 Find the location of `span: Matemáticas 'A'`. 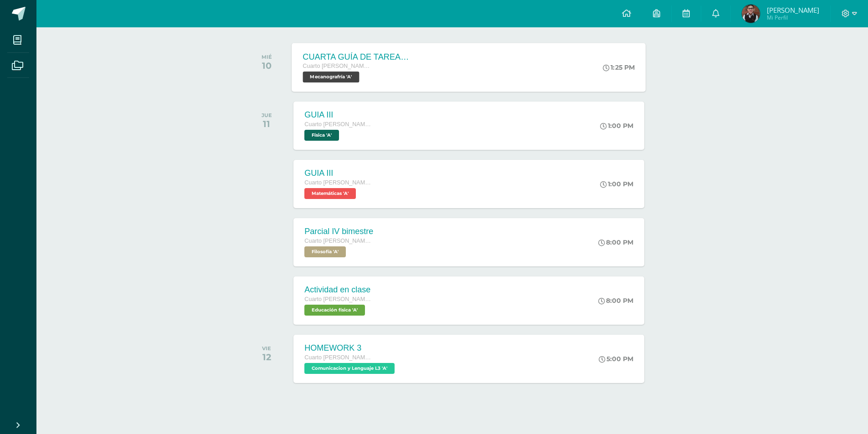

span: Matemáticas 'A' is located at coordinates (330, 194).